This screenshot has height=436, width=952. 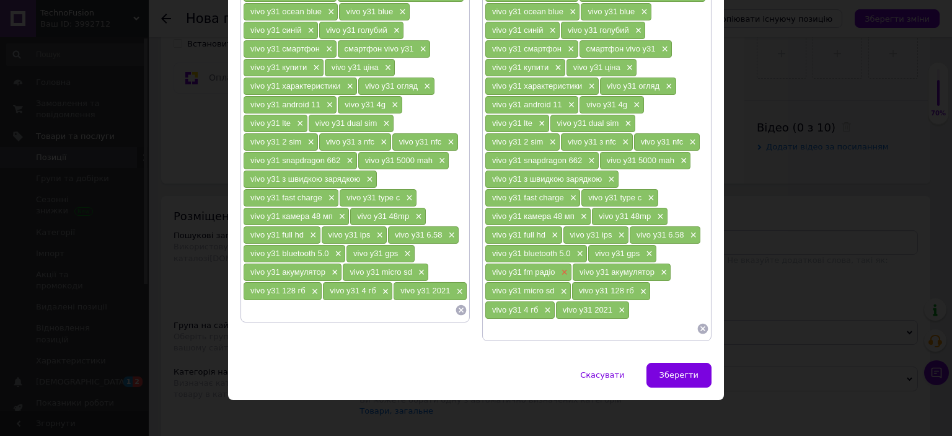 I want to click on span: vivo y31 камера 48 мп, so click(x=291, y=216).